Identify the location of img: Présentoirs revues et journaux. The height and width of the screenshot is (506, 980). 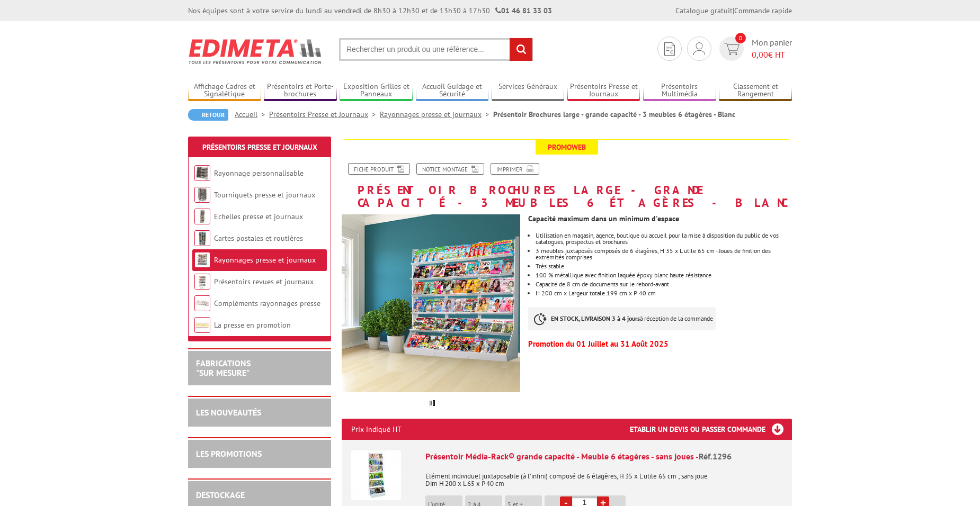
(203, 282).